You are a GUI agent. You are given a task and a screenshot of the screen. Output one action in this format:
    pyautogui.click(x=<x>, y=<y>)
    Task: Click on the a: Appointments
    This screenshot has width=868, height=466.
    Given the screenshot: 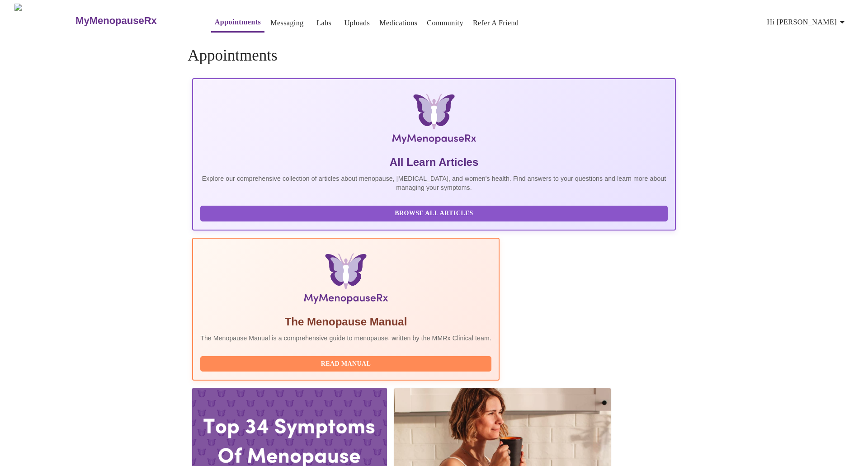 What is the action you would take?
    pyautogui.click(x=238, y=22)
    